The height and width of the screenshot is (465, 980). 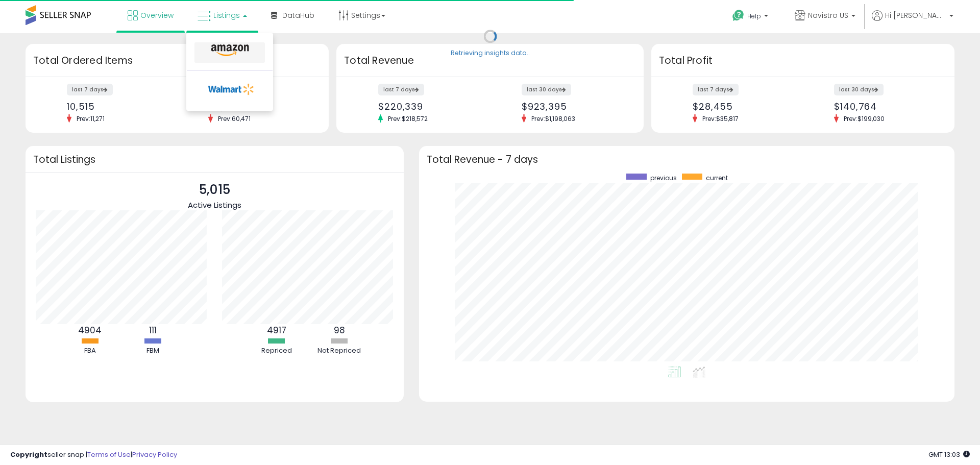 I want to click on h3: Total Ordered Items, so click(x=177, y=61).